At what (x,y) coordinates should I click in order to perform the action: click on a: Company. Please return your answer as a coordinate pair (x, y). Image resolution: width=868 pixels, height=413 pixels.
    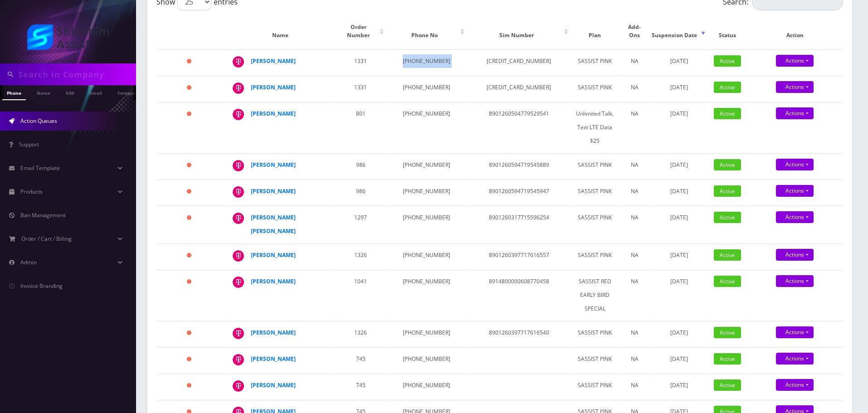
    Looking at the image, I should click on (128, 92).